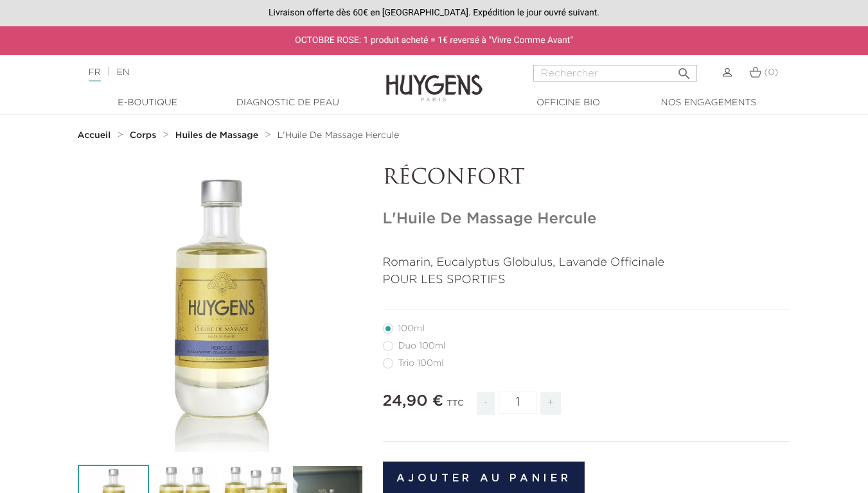 The image size is (868, 493). Describe the element at coordinates (614, 73) in the screenshot. I see `input: Rechercher` at that location.